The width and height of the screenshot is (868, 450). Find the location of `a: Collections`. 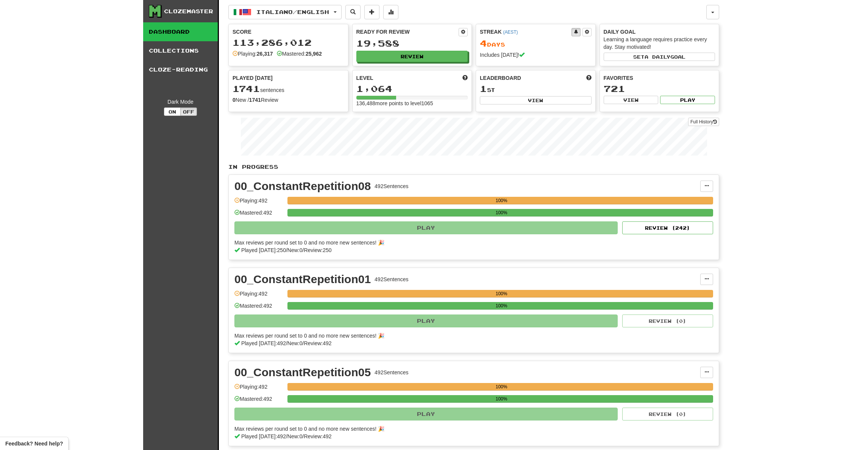

a: Collections is located at coordinates (180, 51).